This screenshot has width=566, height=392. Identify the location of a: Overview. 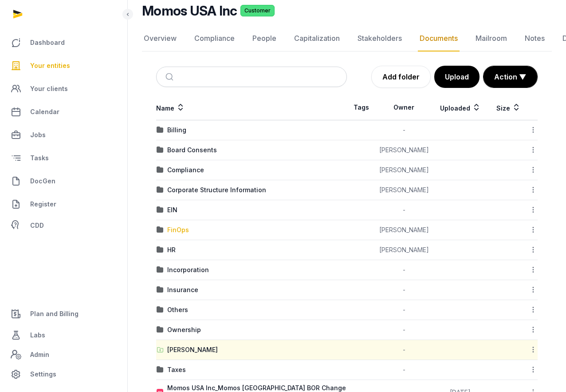
(160, 39).